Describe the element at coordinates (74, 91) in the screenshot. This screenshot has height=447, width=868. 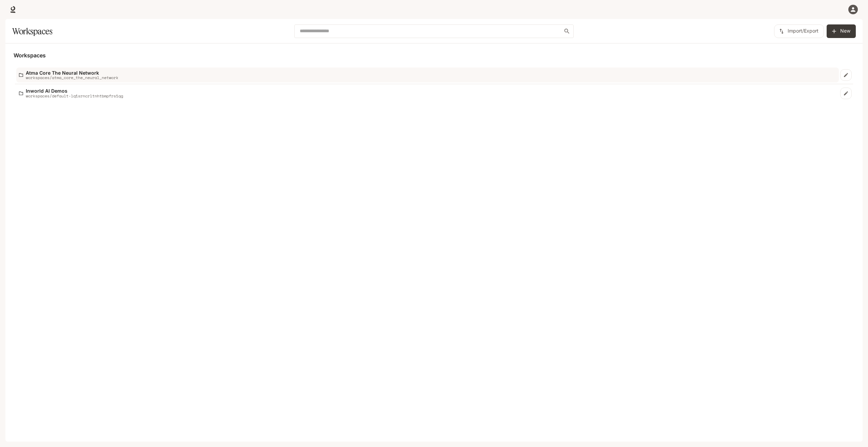
I see `p: Inworld AI Demos` at that location.